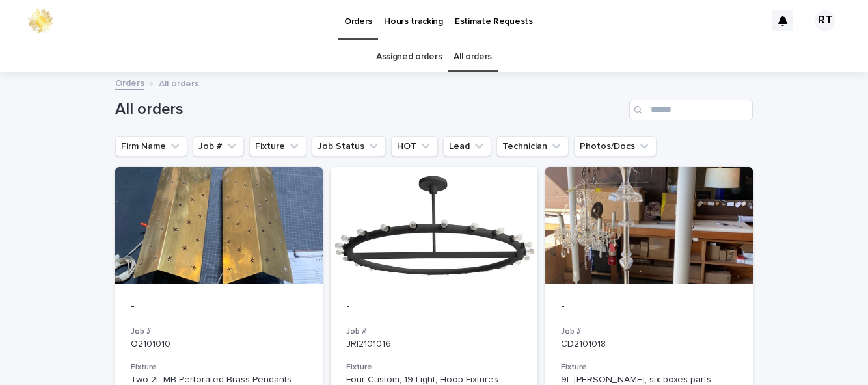 The height and width of the screenshot is (385, 868). Describe the element at coordinates (467, 147) in the screenshot. I see `button: Lead` at that location.